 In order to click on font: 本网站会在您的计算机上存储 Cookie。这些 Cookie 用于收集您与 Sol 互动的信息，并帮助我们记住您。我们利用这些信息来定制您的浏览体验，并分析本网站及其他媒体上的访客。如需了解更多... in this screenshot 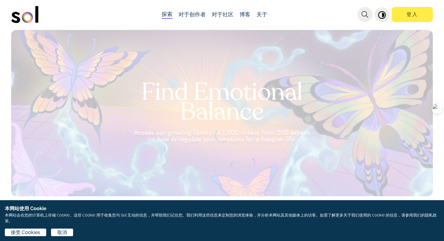, I will do `click(221, 218)`.